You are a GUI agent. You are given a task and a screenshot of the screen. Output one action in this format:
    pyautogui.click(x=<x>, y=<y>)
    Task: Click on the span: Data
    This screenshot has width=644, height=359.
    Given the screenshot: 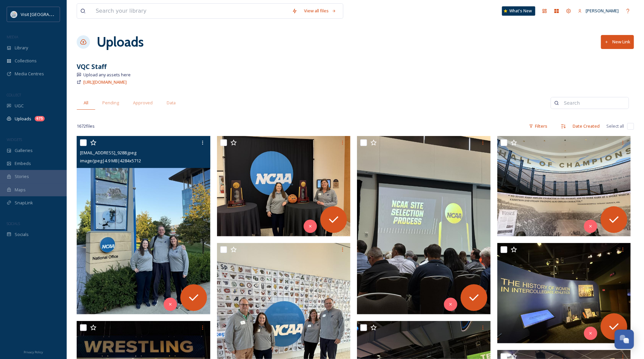 What is the action you would take?
    pyautogui.click(x=171, y=103)
    